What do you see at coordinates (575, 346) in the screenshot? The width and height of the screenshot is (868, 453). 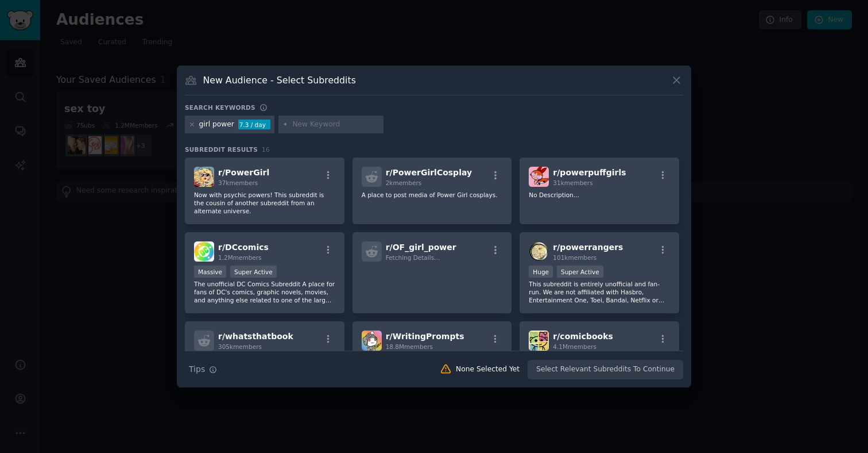 I see `span: 4.1M members` at bounding box center [575, 346].